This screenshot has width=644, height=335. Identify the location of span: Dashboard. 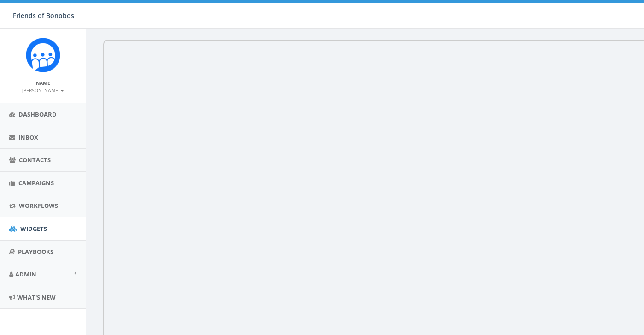
(37, 114).